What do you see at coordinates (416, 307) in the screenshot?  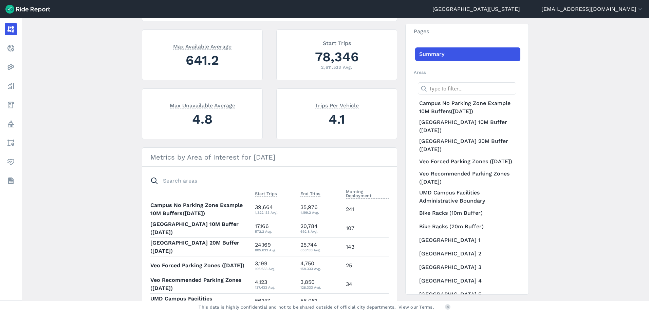 I see `a: View our Terms.` at bounding box center [416, 307].